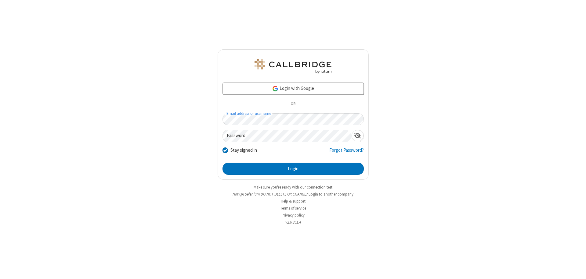 This screenshot has height=279, width=586. Describe the element at coordinates (293, 215) in the screenshot. I see `a: Privacy policy` at that location.